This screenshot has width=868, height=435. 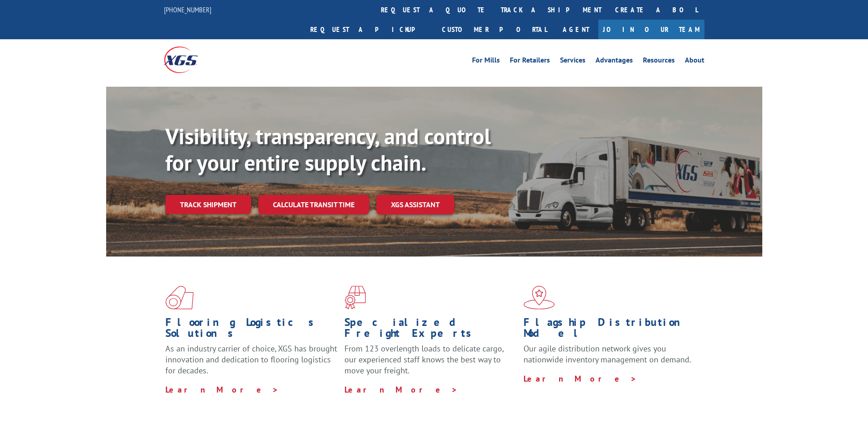 What do you see at coordinates (251, 330) in the screenshot?
I see `h1: Flooring Logistics Solutions` at bounding box center [251, 330].